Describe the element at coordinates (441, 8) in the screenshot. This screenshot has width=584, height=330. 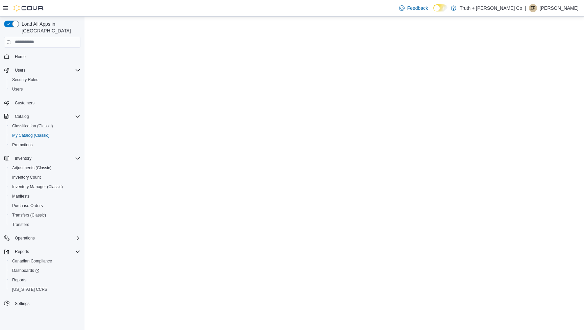
I see `input: Dark Mode` at that location.